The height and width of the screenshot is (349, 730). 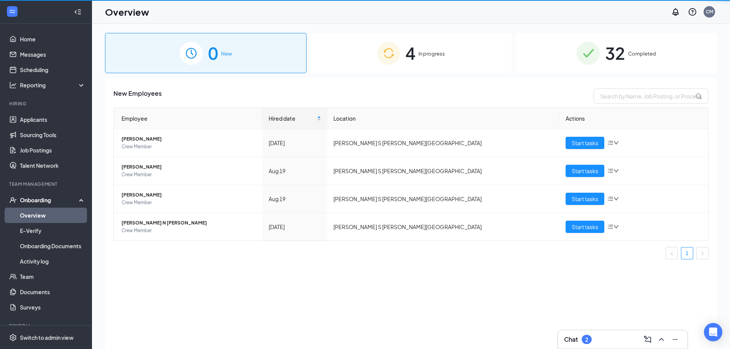 I want to click on li: 1, so click(x=687, y=253).